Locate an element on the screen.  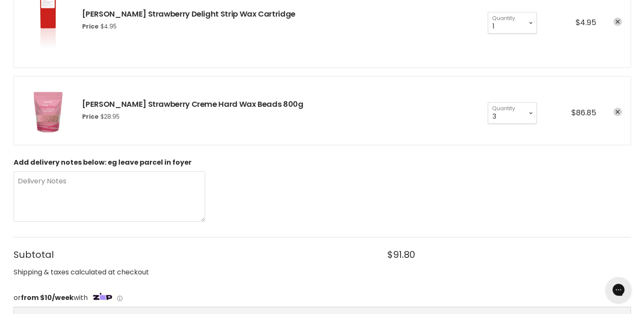
span: or with is located at coordinates (50, 298).